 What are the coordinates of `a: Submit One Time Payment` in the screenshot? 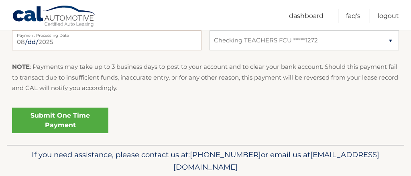 It's located at (60, 121).